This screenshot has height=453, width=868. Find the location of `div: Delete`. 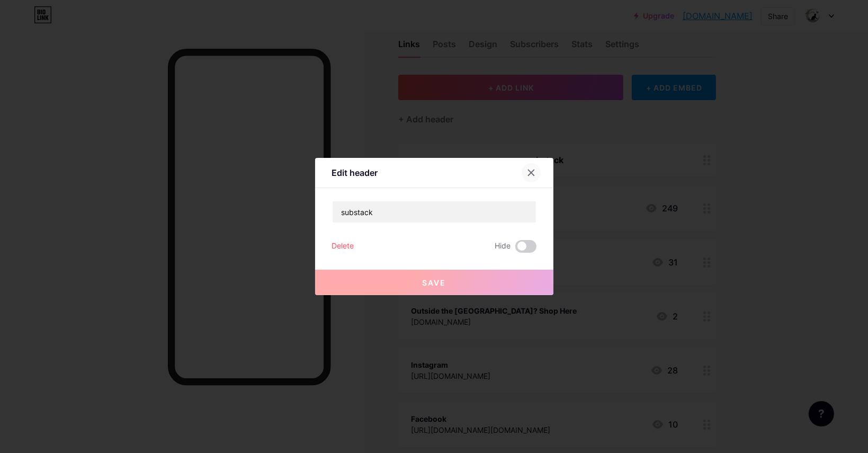

div: Delete is located at coordinates (343, 246).